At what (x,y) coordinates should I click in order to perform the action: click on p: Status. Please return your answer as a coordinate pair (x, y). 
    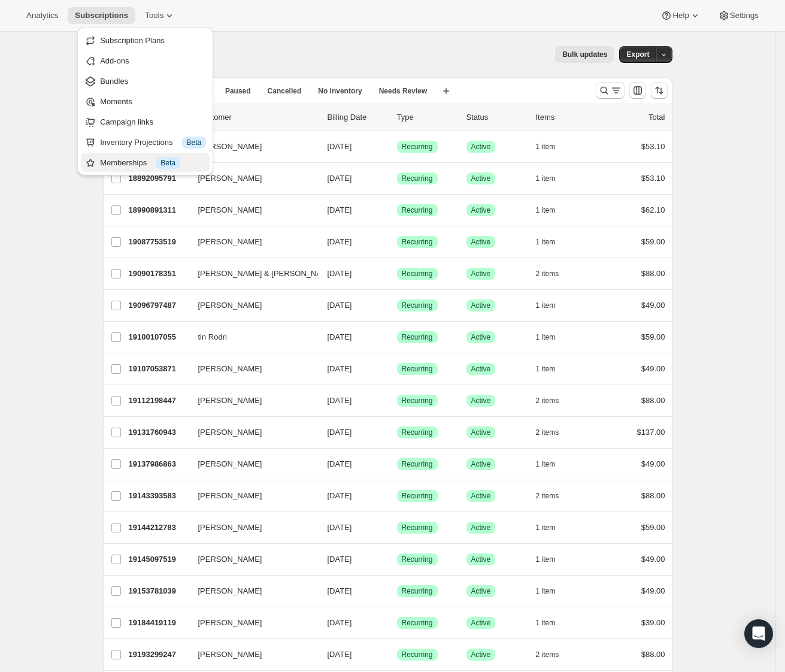
    Looking at the image, I should click on (496, 117).